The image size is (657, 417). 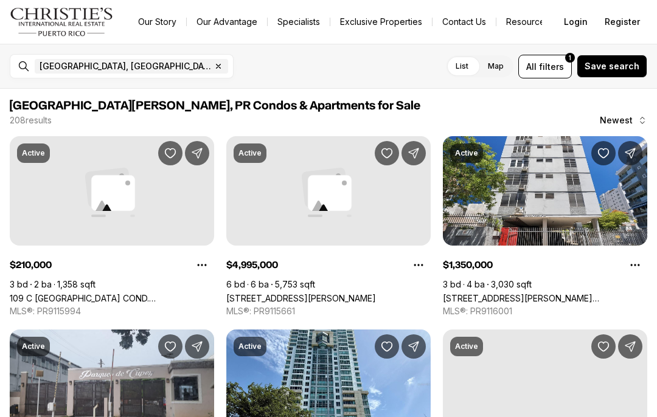 What do you see at coordinates (603, 153) in the screenshot?
I see `button: Save Property: 85 WILSON STREET #PH-601` at bounding box center [603, 153].